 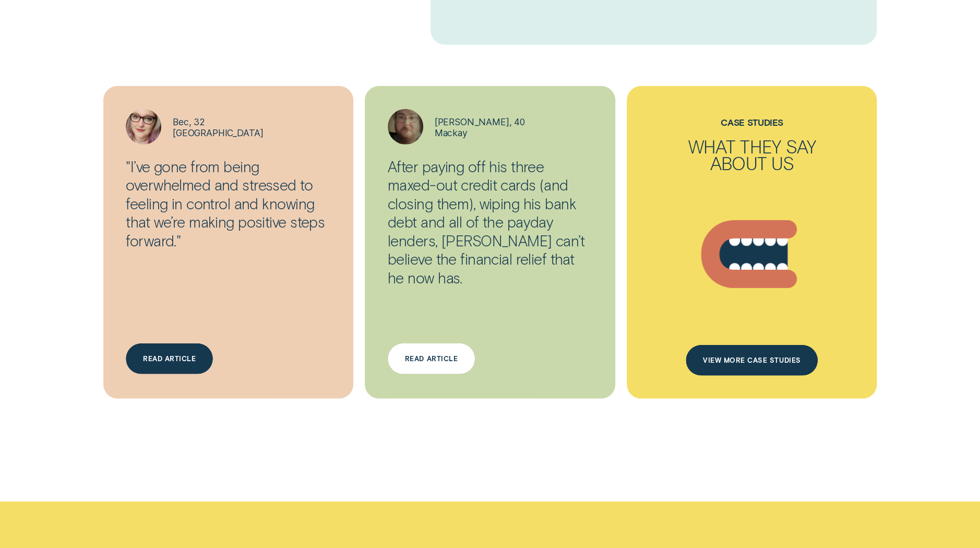 What do you see at coordinates (228, 245) in the screenshot?
I see `blockquote: "I’ve gone from being overwhelmed and stressed to feeling in control and knowing that we’re makin...` at bounding box center [228, 245].